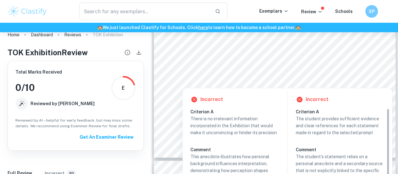  Describe the element at coordinates (271, 71) in the screenshot. I see `span: American weaved patterns that are believed to protect sleepers from bad dreams (Apsara).` at that location.